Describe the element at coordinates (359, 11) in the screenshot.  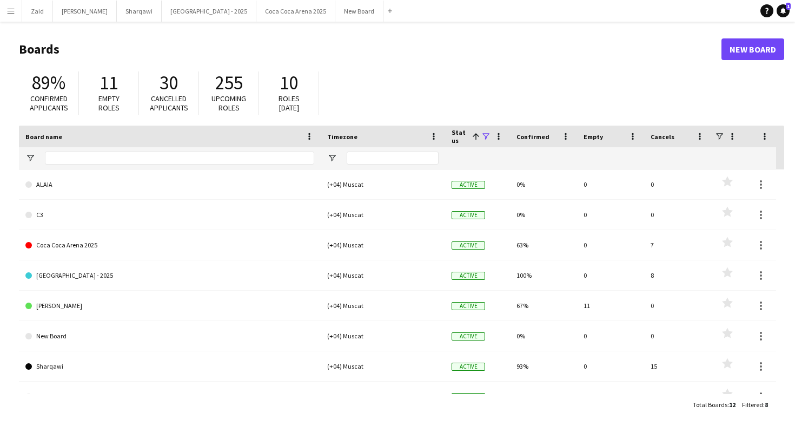
I see `button: New Board` at that location.